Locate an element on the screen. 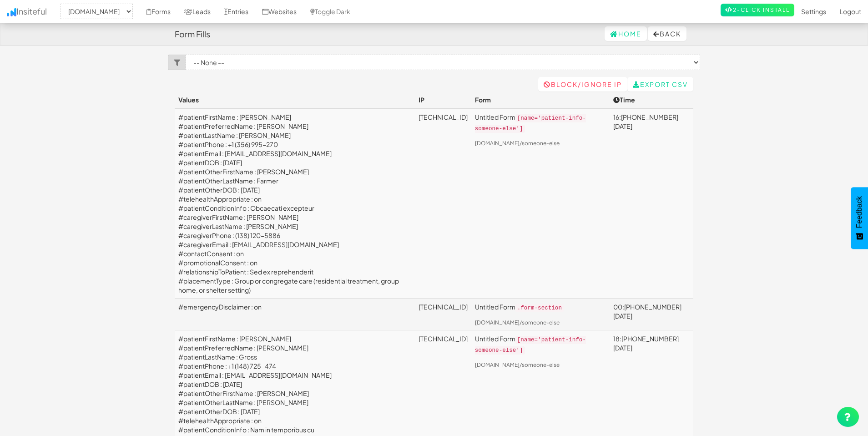 The image size is (868, 436). a: 2-Click Install is located at coordinates (758, 10).